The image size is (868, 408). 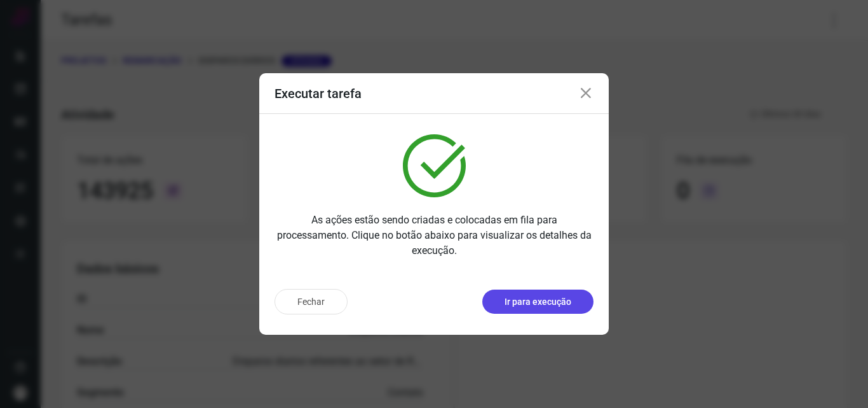 I want to click on button: Ir para execução, so click(x=538, y=302).